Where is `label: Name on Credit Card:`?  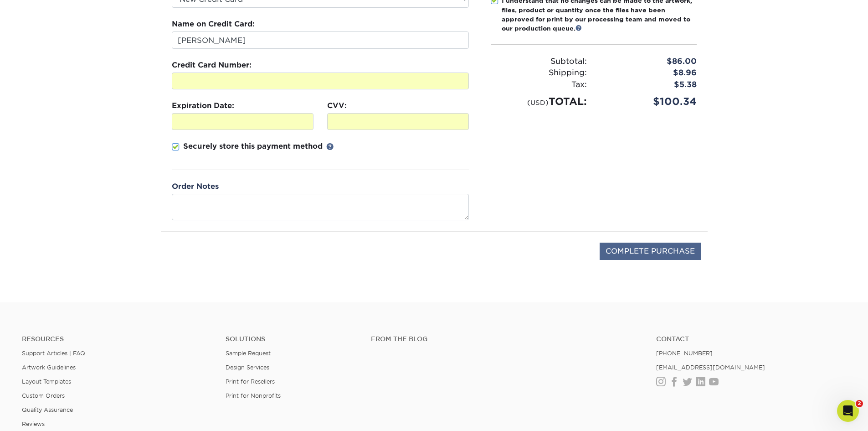 label: Name on Credit Card: is located at coordinates (213, 24).